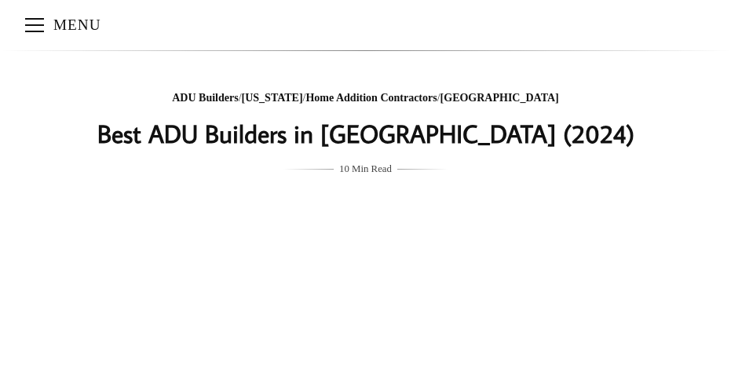 Image resolution: width=731 pixels, height=373 pixels. What do you see at coordinates (365, 169) in the screenshot?
I see `span: 10 Min Read` at bounding box center [365, 169].